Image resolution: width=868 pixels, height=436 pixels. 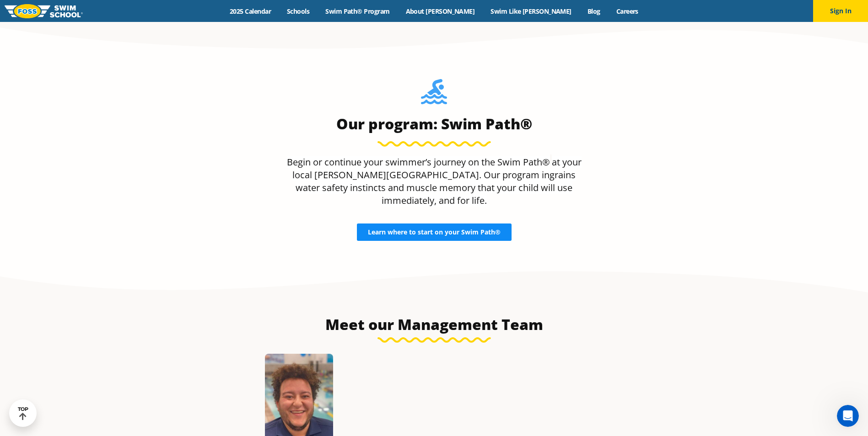 What do you see at coordinates (433, 95) in the screenshot?
I see `img: Foss-Location-Swimming-Pool-Person.svg` at bounding box center [433, 95].